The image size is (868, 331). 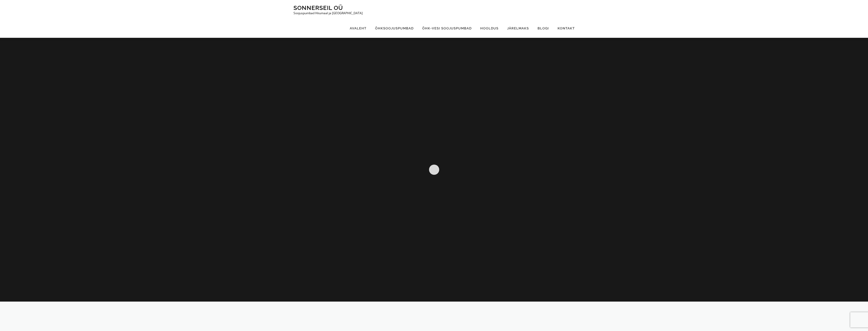 What do you see at coordinates (543, 28) in the screenshot?
I see `a: Blogi` at bounding box center [543, 28].